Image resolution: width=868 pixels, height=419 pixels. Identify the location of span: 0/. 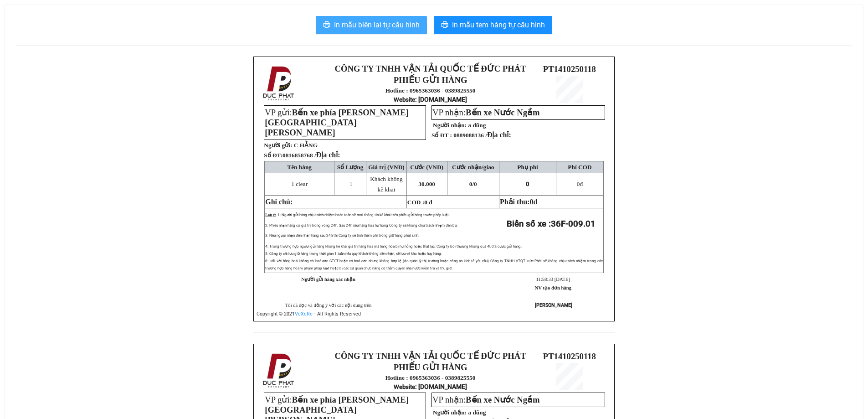
(472, 184).